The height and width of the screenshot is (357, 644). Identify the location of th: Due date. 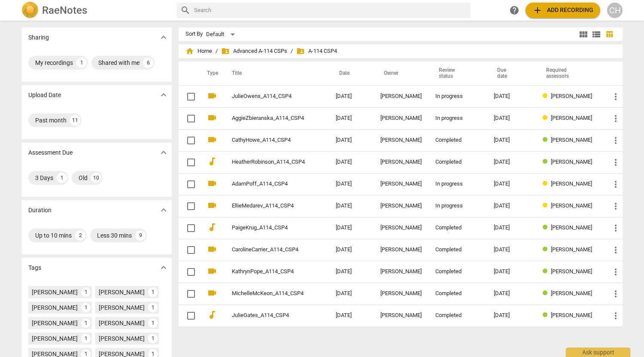
(511, 74).